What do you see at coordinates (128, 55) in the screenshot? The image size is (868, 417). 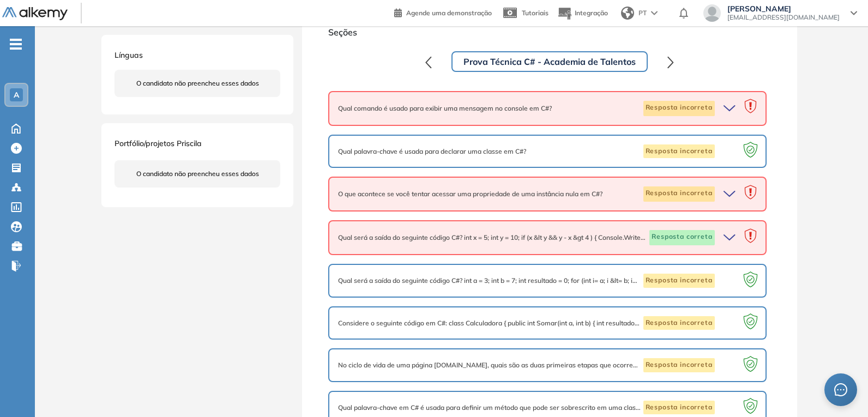 I see `span: Línguas` at bounding box center [128, 55].